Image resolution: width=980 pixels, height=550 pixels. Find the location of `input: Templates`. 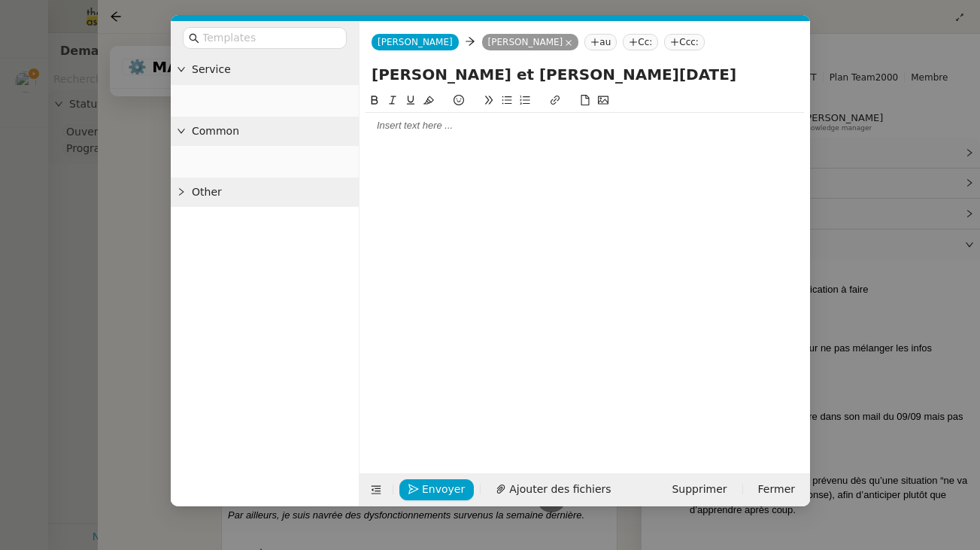

input: Templates is located at coordinates (270, 38).